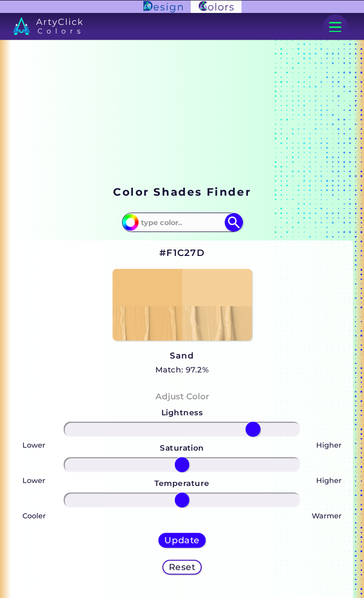  What do you see at coordinates (182, 192) in the screenshot?
I see `h1: Color Shades Finder` at bounding box center [182, 192].